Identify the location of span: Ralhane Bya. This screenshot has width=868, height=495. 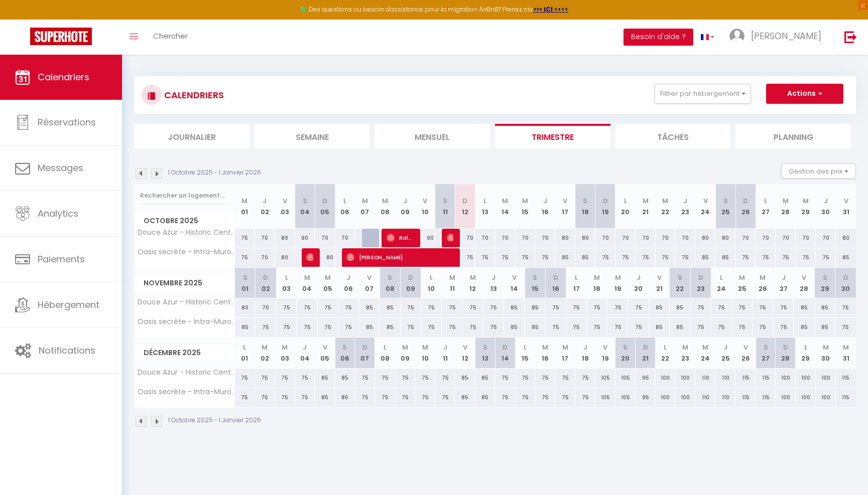
(400, 238).